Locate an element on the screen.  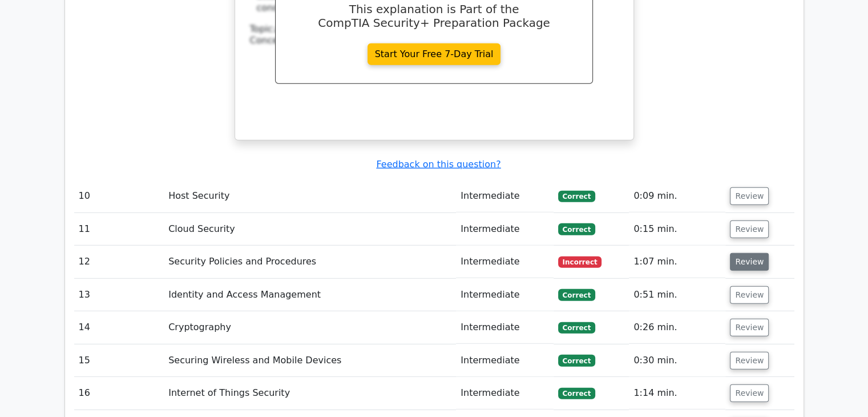
td: 10 is located at coordinates (119, 196).